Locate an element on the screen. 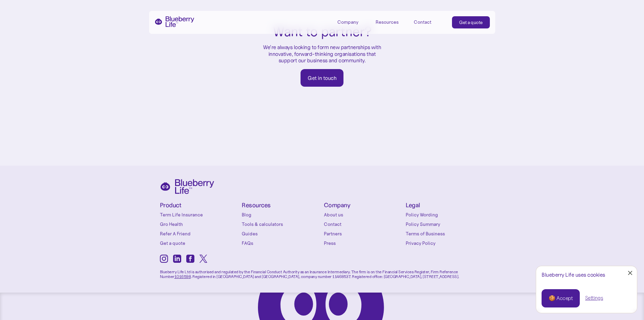 The image size is (644, 320). div: Get a quote is located at coordinates (471, 22).